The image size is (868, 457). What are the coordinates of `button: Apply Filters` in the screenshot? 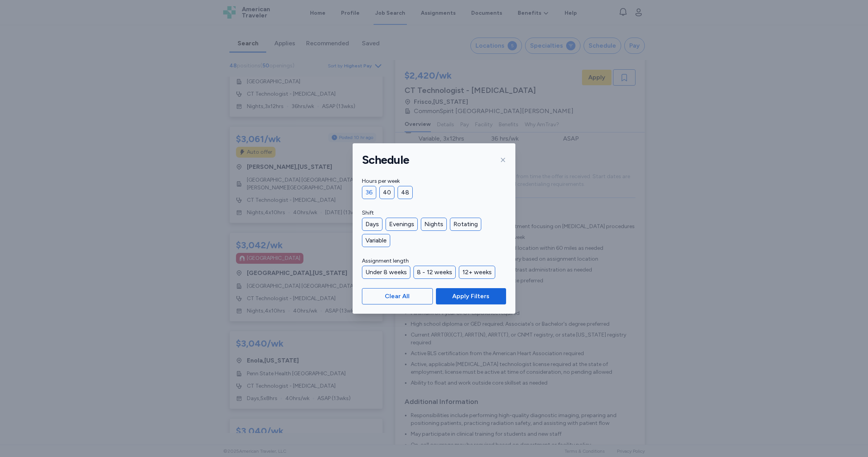 It's located at (471, 296).